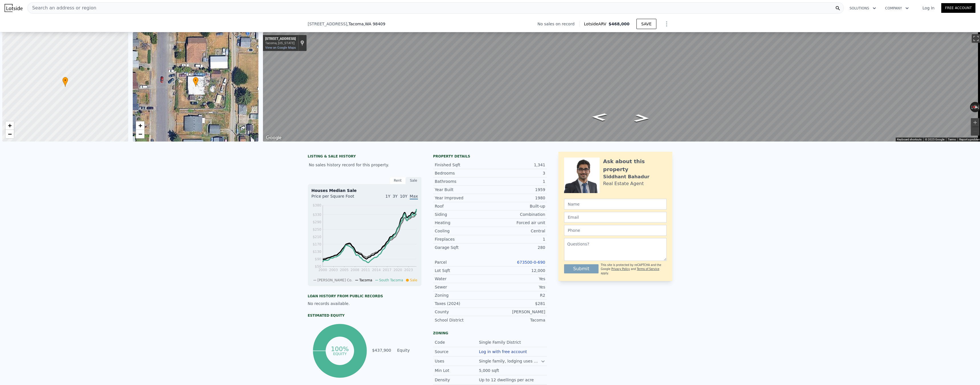 This screenshot has height=385, width=980. What do you see at coordinates (518, 198) in the screenshot?
I see `div: 1980` at bounding box center [518, 198].